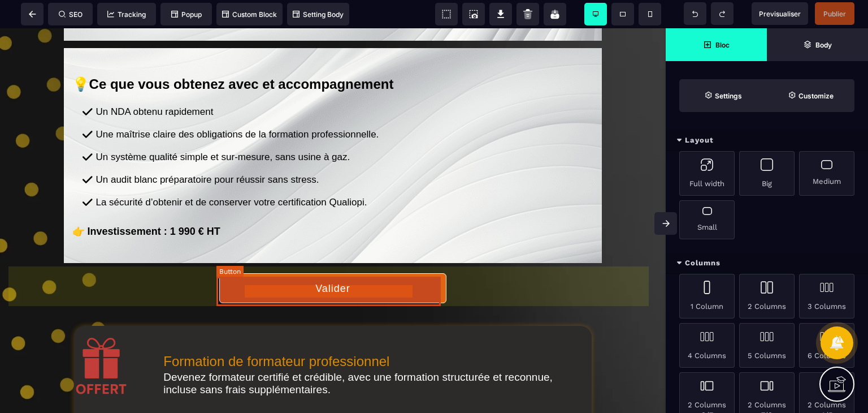  I want to click on span: Screenshot, so click(474, 14).